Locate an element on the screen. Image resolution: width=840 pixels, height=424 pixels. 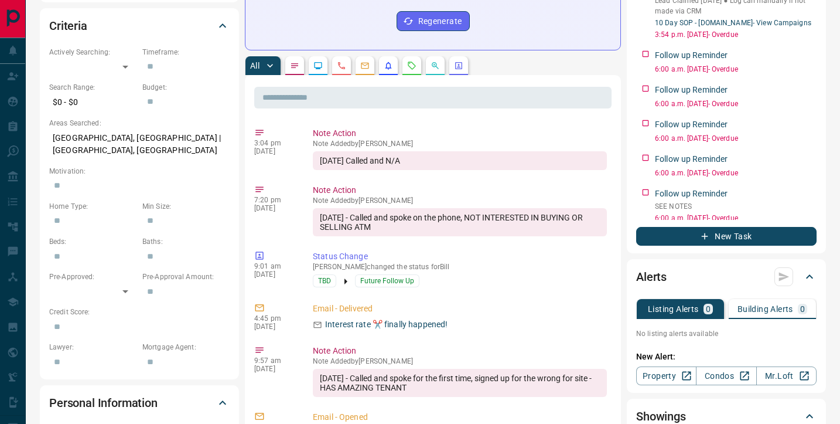
button: Regenerate is located at coordinates (433, 21).